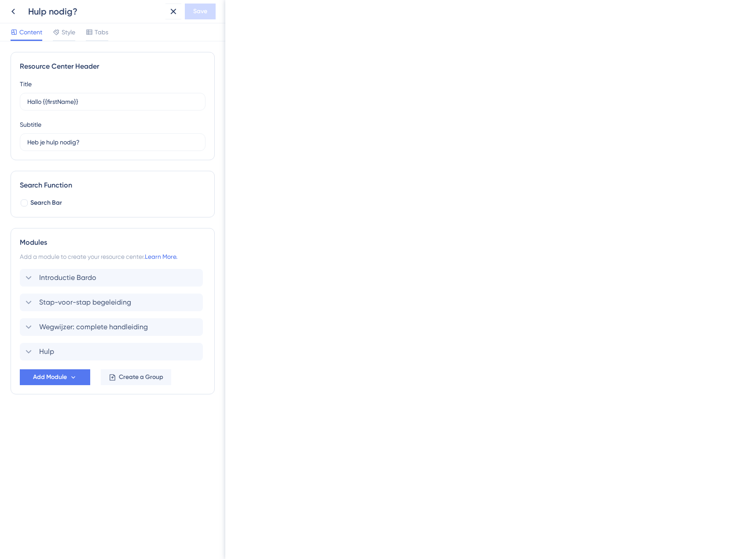 The width and height of the screenshot is (756, 559). What do you see at coordinates (101, 32) in the screenshot?
I see `span: Tabs` at bounding box center [101, 32].